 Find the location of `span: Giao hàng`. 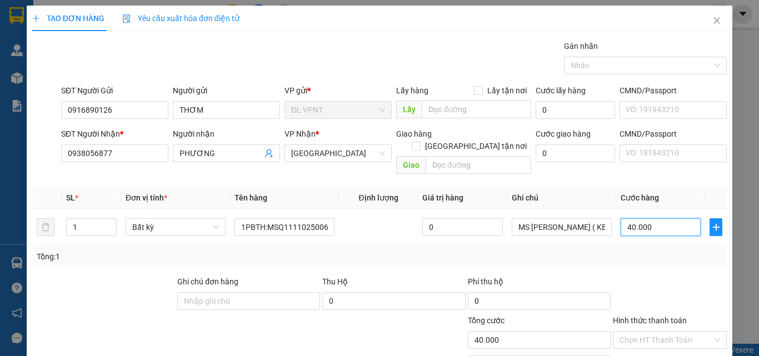

span: Giao hàng is located at coordinates (414, 134).